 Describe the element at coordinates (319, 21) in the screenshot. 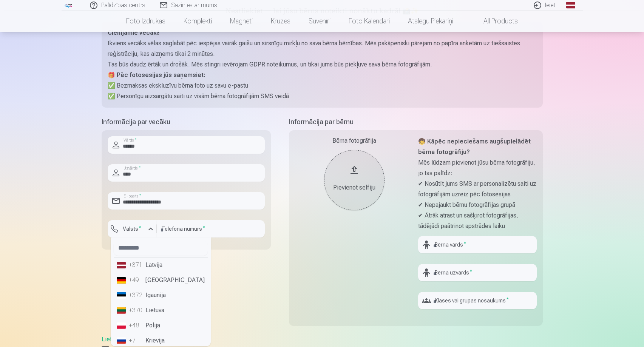

I see `a: Suvenīri` at that location.